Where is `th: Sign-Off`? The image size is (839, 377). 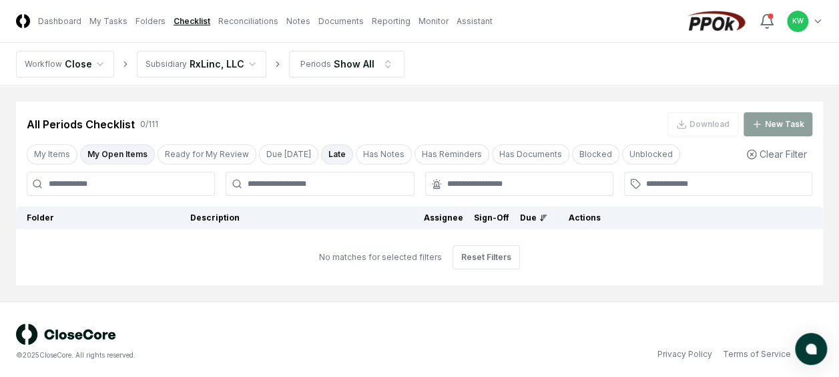 th: Sign-Off is located at coordinates (491, 218).